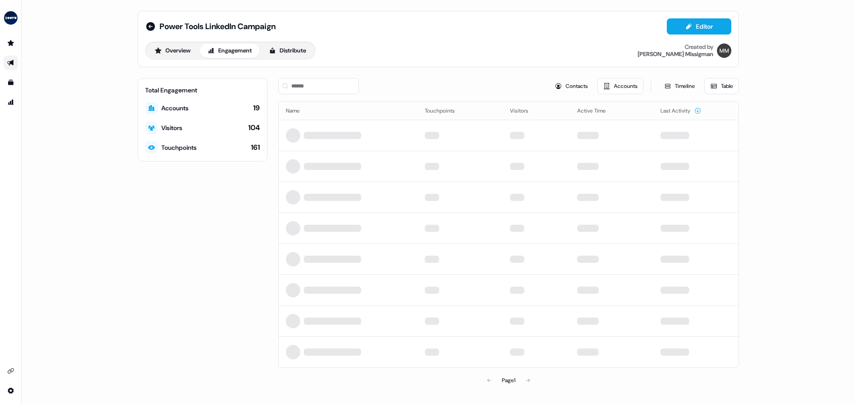  I want to click on span: Power Tools LinkedIn Campaign, so click(217, 26).